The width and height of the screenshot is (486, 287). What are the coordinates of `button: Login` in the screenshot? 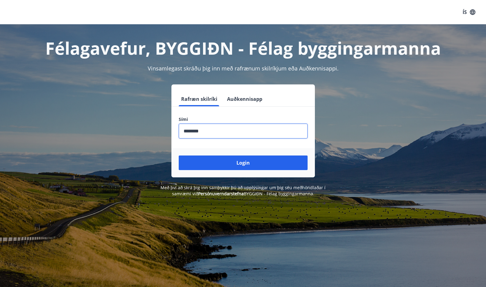 It's located at (243, 163).